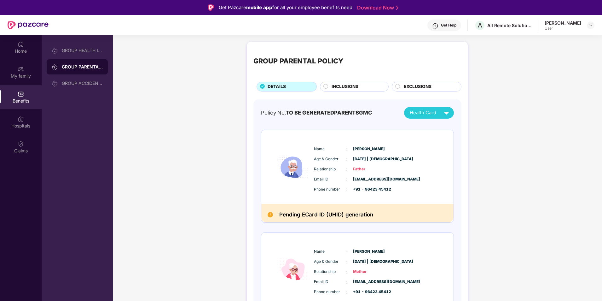 The height and width of the screenshot is (301, 602). I want to click on span: A, so click(480, 25).